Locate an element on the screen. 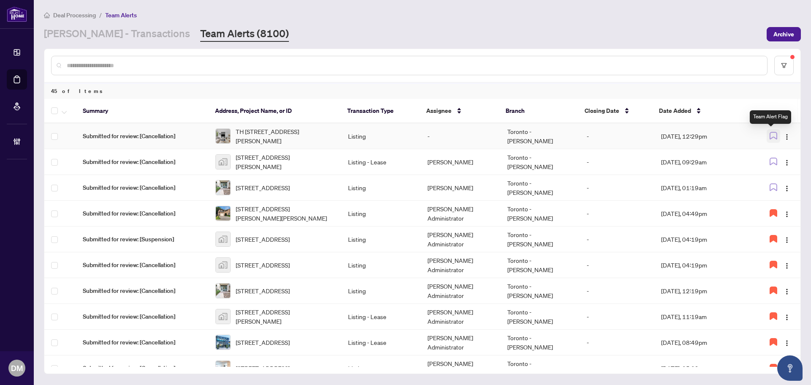 The image size is (811, 385). span: Archive is located at coordinates (784, 34).